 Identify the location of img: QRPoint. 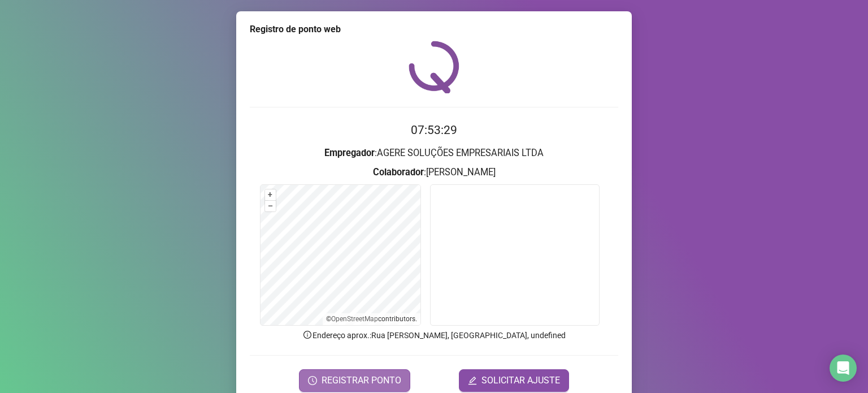
(434, 67).